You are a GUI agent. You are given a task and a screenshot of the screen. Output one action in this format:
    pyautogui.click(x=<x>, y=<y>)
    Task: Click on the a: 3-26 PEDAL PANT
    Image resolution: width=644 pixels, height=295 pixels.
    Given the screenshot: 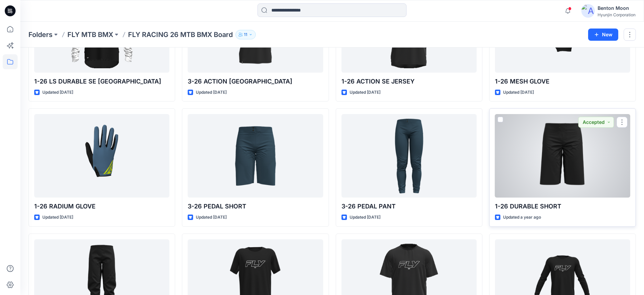 What is the action you would take?
    pyautogui.click(x=409, y=156)
    